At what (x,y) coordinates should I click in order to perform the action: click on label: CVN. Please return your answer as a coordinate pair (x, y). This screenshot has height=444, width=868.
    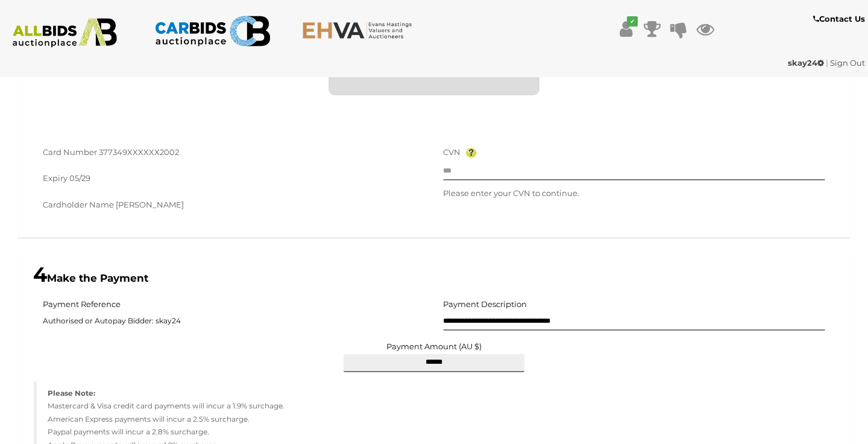
    Looking at the image, I should click on (452, 152).